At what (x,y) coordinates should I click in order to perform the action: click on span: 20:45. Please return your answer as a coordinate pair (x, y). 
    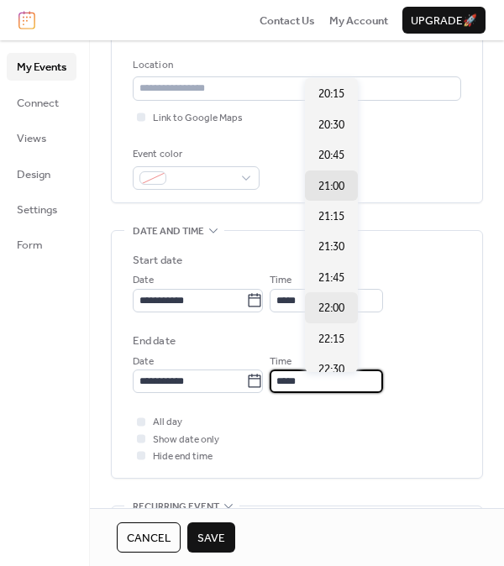
    Looking at the image, I should click on (331, 155).